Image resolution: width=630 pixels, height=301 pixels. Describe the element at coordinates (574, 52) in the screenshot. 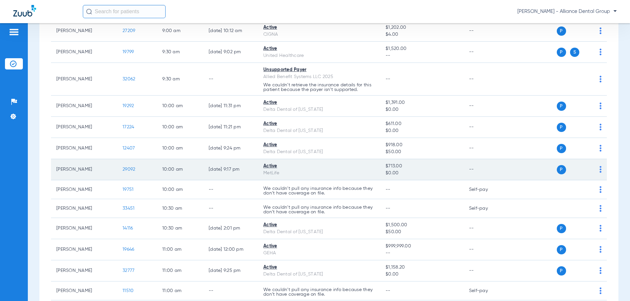

I see `span: S` at that location.